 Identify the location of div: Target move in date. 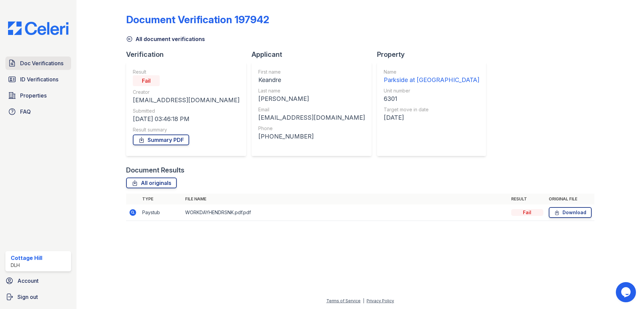
(431, 110).